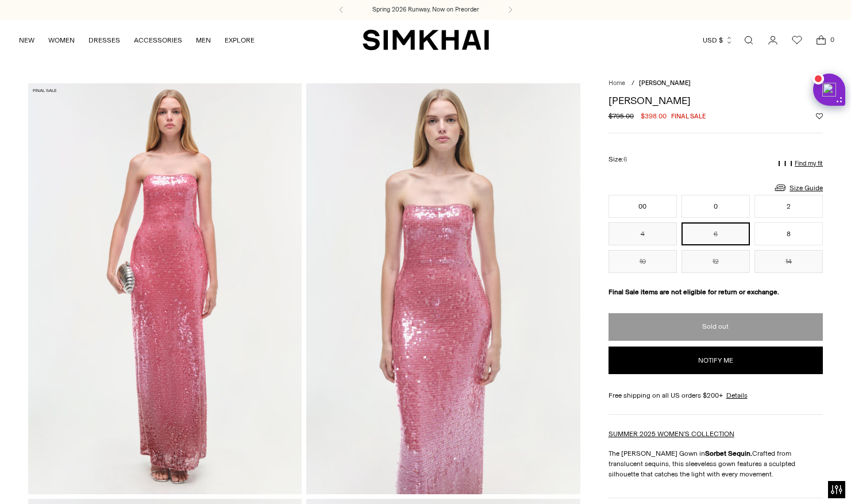 The image size is (851, 504). What do you see at coordinates (716, 396) in the screenshot?
I see `div: Free shipping on all US orders $200+` at bounding box center [716, 396].